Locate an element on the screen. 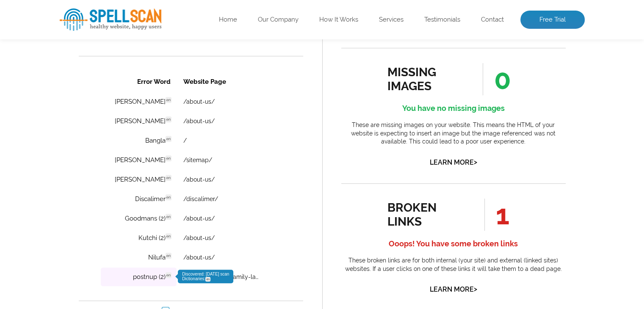  a: 5 is located at coordinates (137, 240).